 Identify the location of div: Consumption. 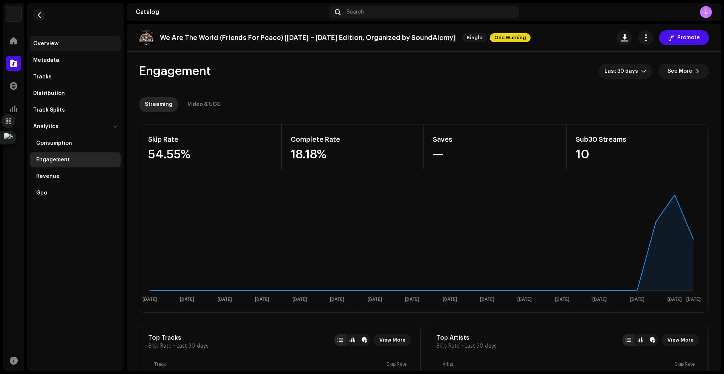
(54, 143).